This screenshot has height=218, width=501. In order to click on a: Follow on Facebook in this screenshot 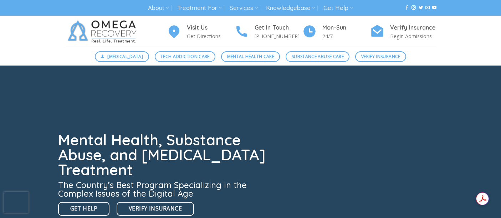, I will do `click(407, 8)`.